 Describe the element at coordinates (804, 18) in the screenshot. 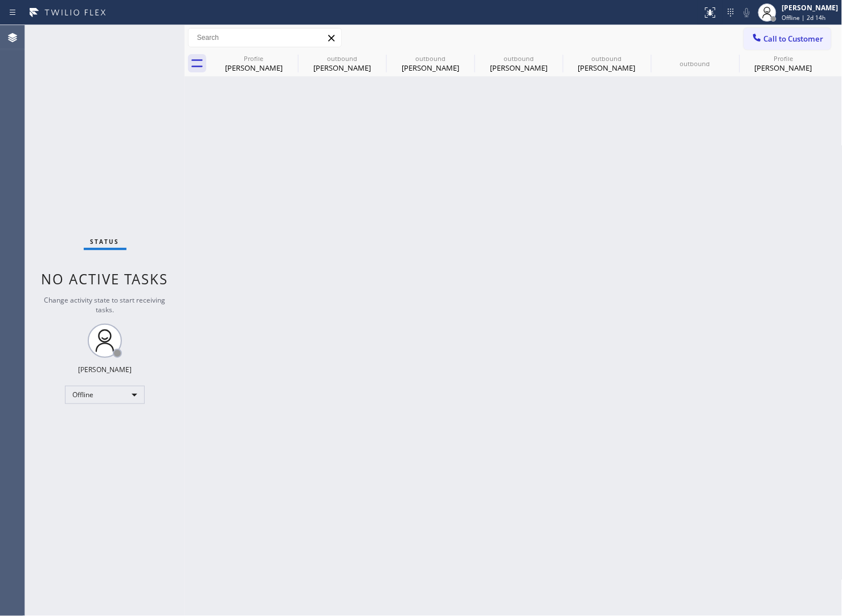

I see `span: Offline | 2d 14h` at that location.